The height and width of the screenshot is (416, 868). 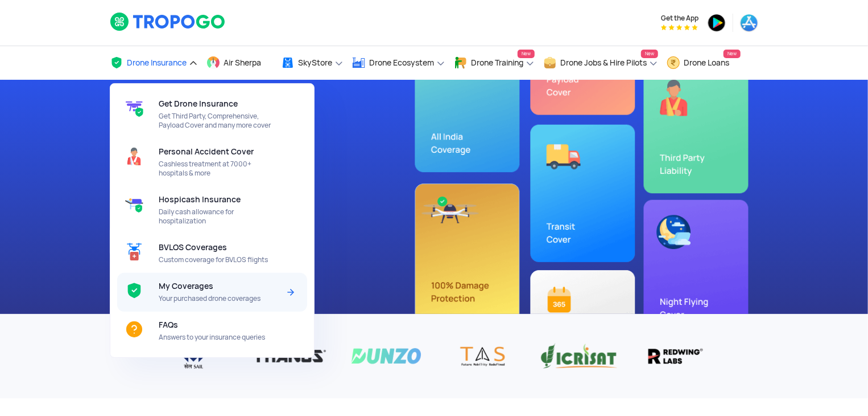 What do you see at coordinates (290, 293) in the screenshot?
I see `img: Arrow` at bounding box center [290, 293].